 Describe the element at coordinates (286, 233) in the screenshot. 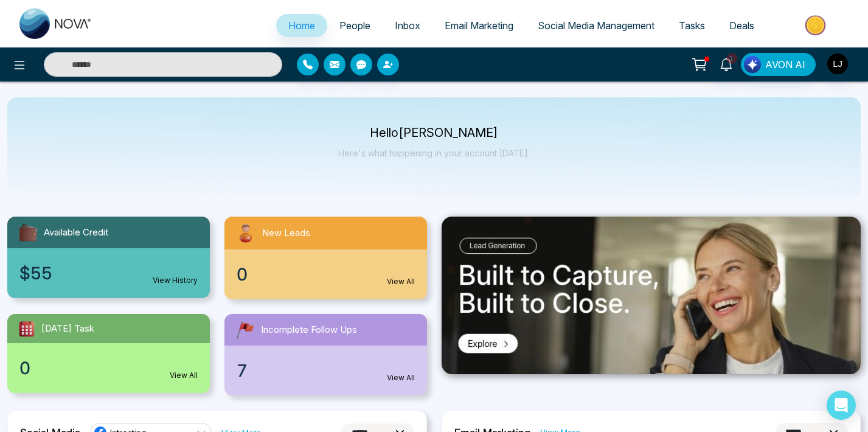

I see `span: New Leads` at that location.